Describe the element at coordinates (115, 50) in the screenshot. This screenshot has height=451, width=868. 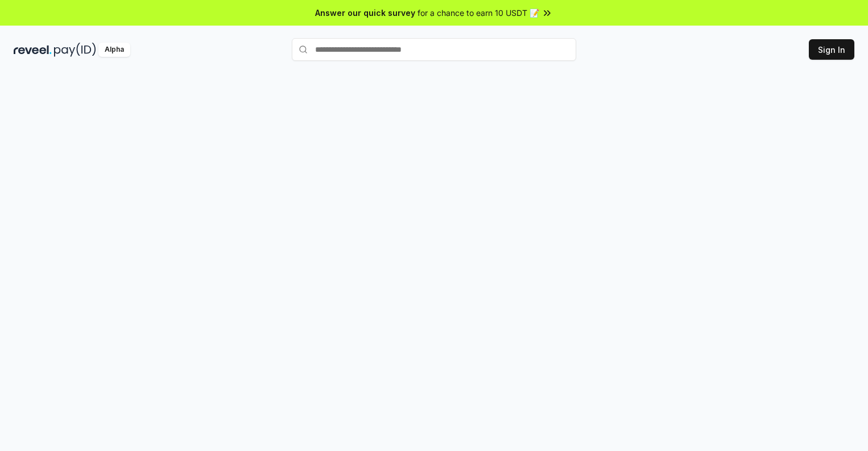
I see `div: Alpha` at that location.